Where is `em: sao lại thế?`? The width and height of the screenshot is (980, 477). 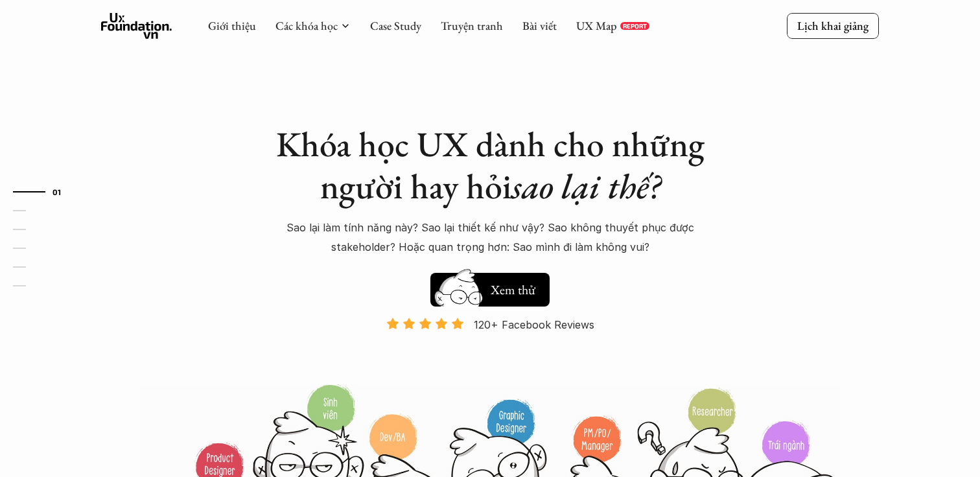
em: sao lại thế? is located at coordinates (586, 186).